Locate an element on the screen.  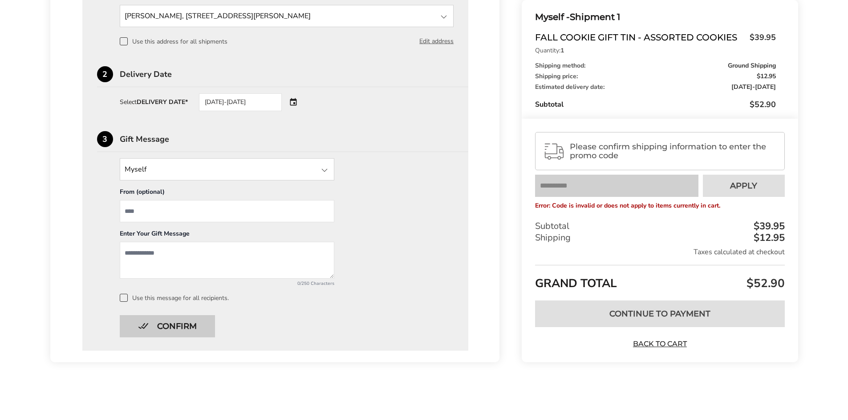
div: 0/250 Characters is located at coordinates (227, 284).